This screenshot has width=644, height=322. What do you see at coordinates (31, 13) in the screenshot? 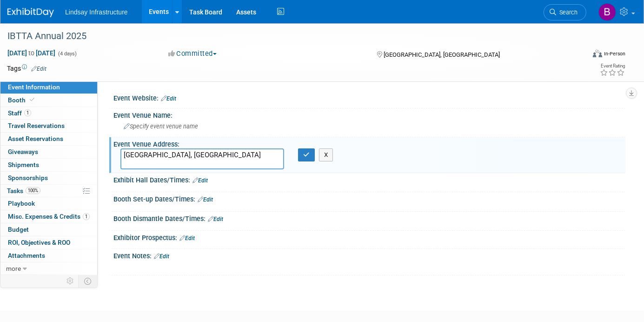
I see `img: ExhibitDay` at bounding box center [31, 13].